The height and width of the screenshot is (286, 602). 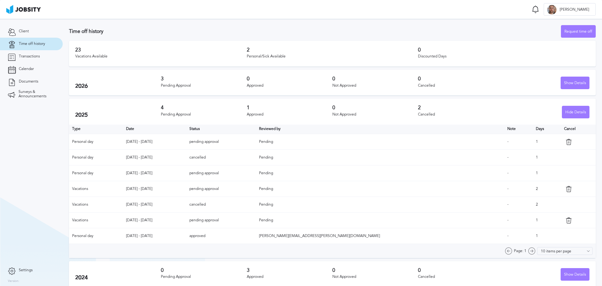 What do you see at coordinates (26, 270) in the screenshot?
I see `span: Settings` at bounding box center [26, 270].